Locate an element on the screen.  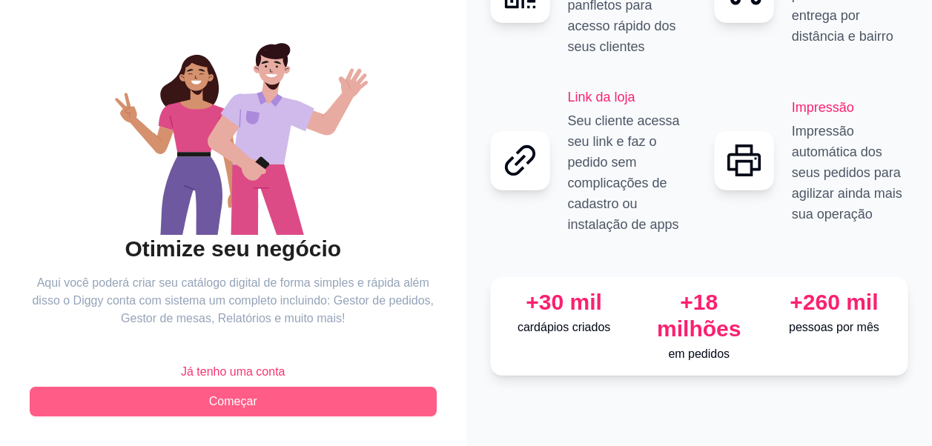
div: animation is located at coordinates (233, 124).